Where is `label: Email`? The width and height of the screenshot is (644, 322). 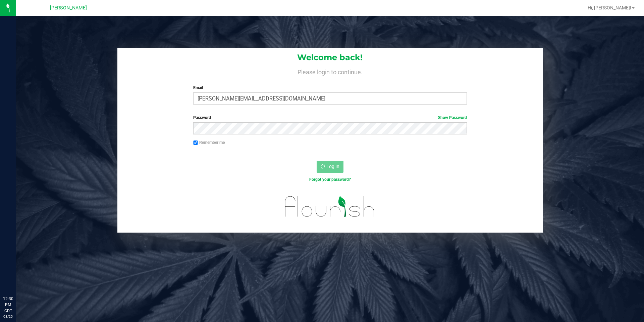 label: Email is located at coordinates (330, 88).